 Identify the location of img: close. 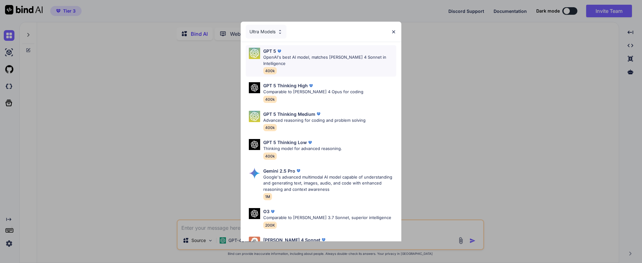
(393, 32).